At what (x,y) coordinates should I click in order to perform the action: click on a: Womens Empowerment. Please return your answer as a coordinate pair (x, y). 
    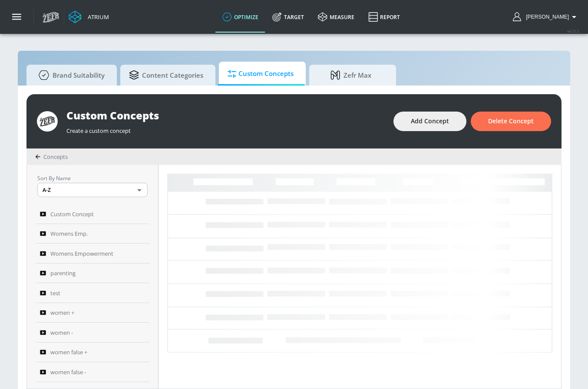
    Looking at the image, I should click on (93, 254).